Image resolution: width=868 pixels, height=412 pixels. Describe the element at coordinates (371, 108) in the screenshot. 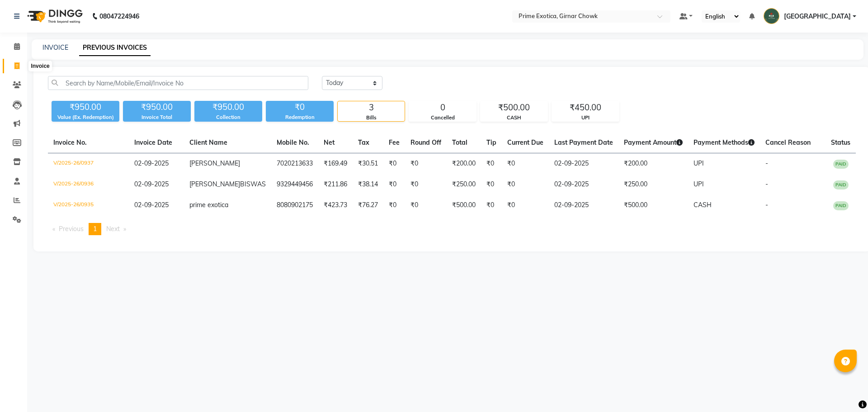

I see `div: 3` at that location.